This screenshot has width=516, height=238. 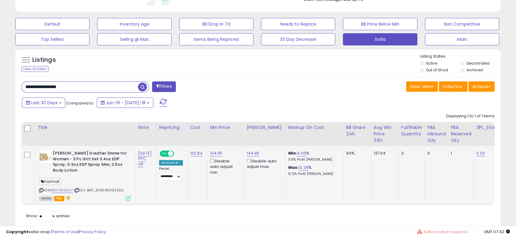 I want to click on div: Preset:, so click(x=171, y=174).